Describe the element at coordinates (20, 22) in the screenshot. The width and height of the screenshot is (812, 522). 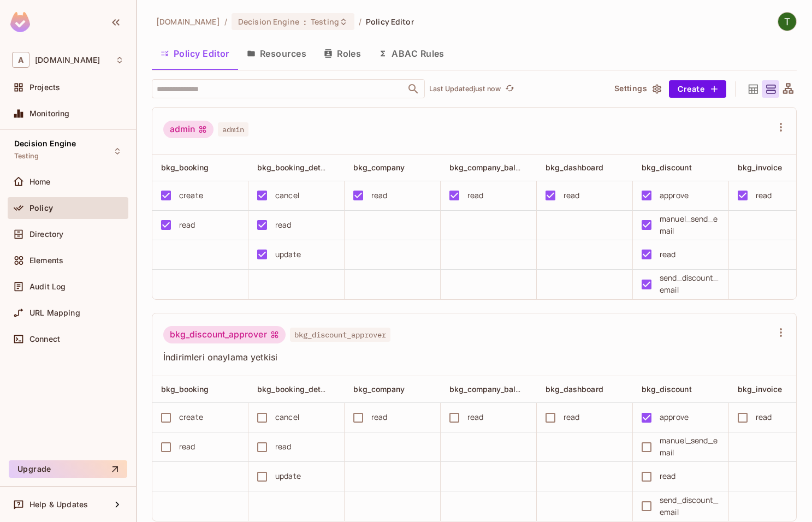
I see `img: SReyMgAAAABJRU5ErkJggg==` at that location.